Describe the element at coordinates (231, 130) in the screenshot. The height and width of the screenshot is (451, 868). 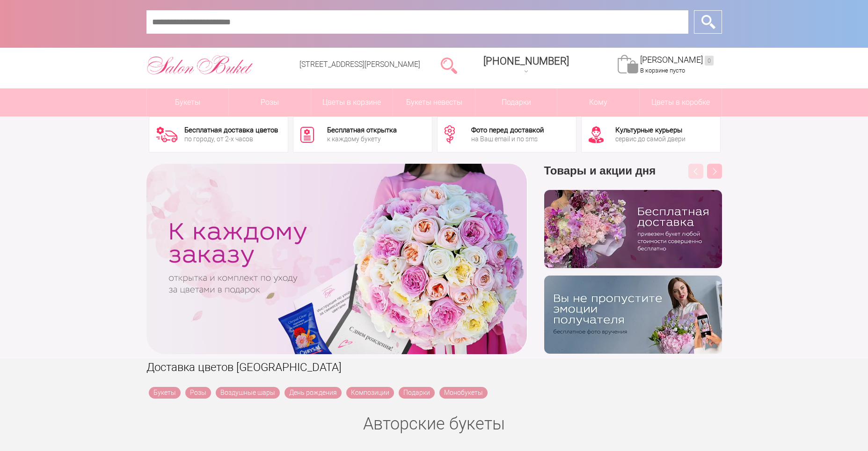
I see `div: Бесплатная доставка цветов` at that location.